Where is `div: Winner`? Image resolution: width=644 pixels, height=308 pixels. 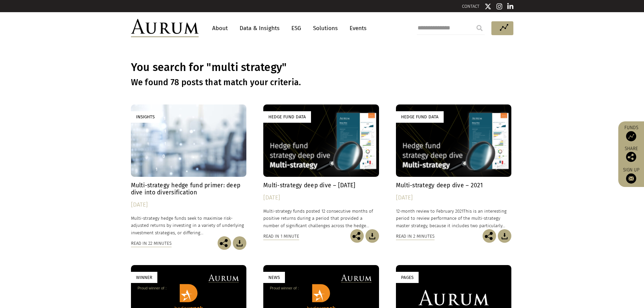
div: Winner is located at coordinates (144, 277).